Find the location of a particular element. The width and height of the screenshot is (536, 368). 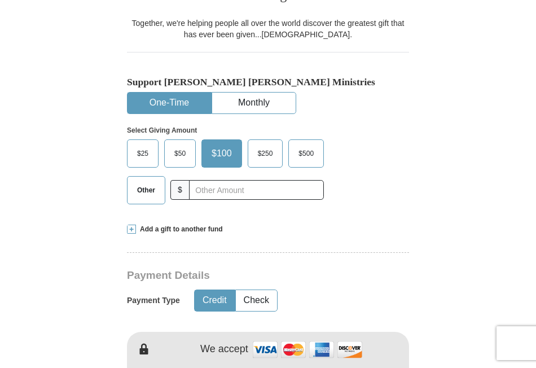

strong: Select Giving Amount is located at coordinates (162, 130).